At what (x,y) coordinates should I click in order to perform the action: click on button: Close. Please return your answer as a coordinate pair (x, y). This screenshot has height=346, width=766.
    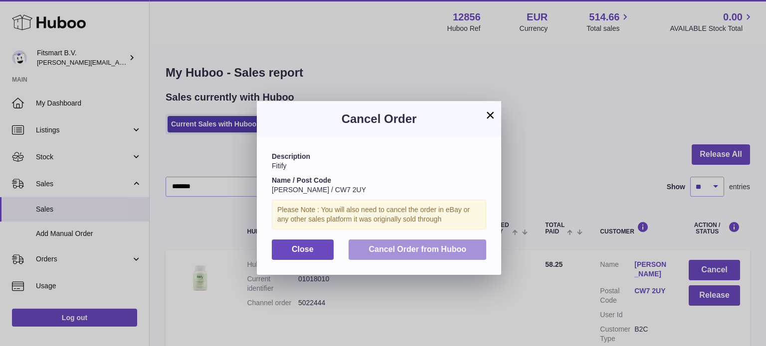
    Looking at the image, I should click on (303, 250).